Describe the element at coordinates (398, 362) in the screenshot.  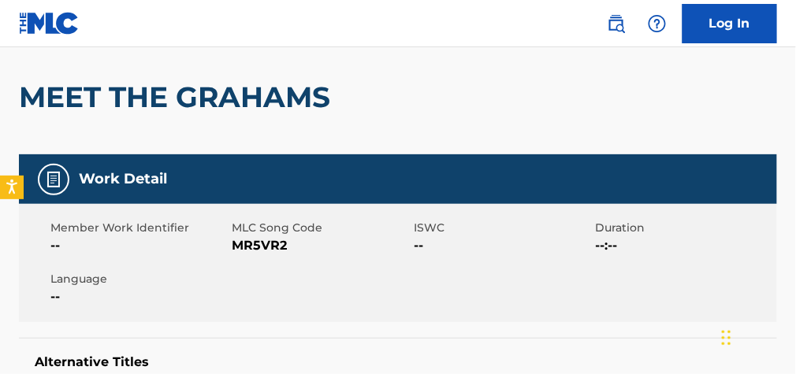
I see `h5: Alternative Titles` at that location.